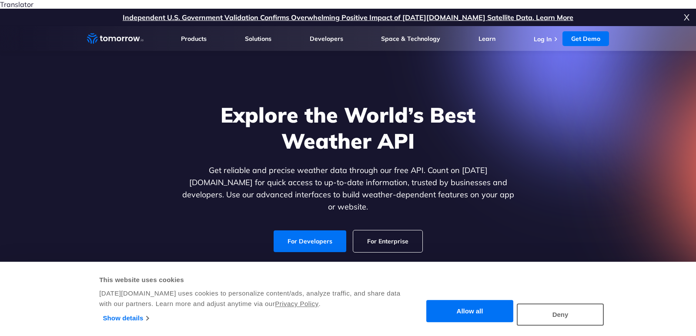  What do you see at coordinates (326, 39) in the screenshot?
I see `a: Developers` at bounding box center [326, 39].